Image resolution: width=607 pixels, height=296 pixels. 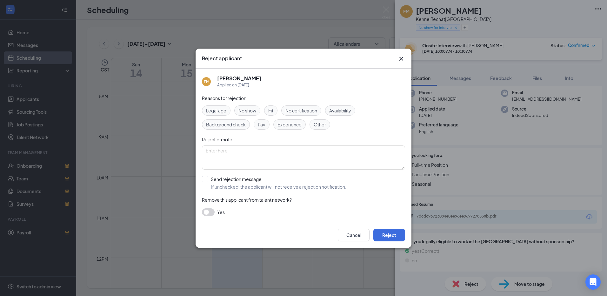 I want to click on span: Yes, so click(x=221, y=212).